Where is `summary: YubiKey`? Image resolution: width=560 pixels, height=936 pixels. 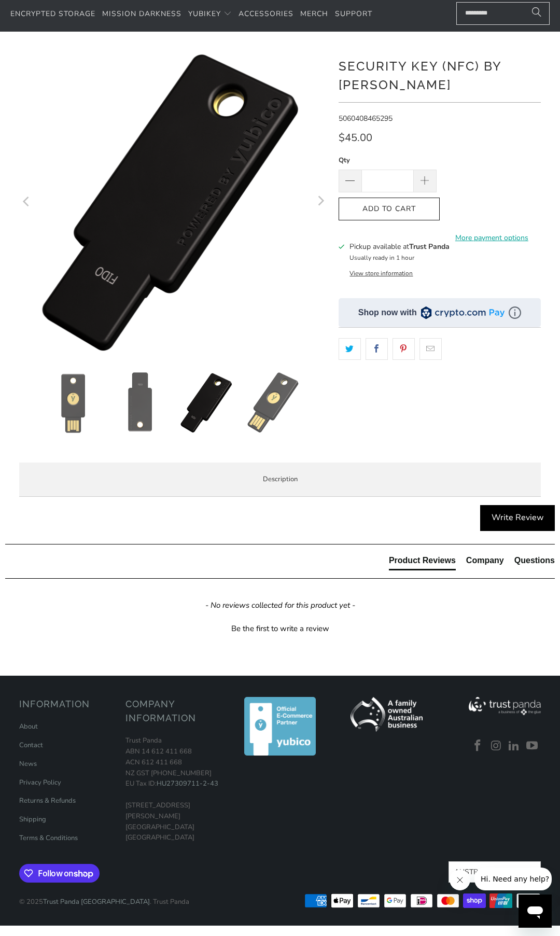 summary: YubiKey is located at coordinates (210, 14).